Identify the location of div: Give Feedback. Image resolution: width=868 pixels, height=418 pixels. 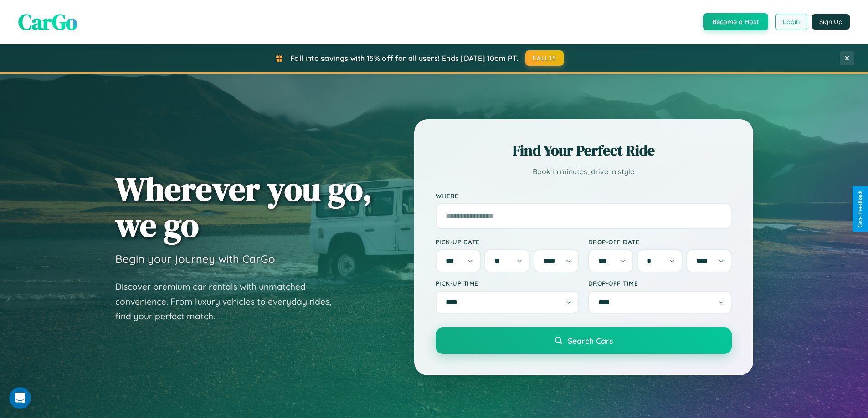
(860, 209).